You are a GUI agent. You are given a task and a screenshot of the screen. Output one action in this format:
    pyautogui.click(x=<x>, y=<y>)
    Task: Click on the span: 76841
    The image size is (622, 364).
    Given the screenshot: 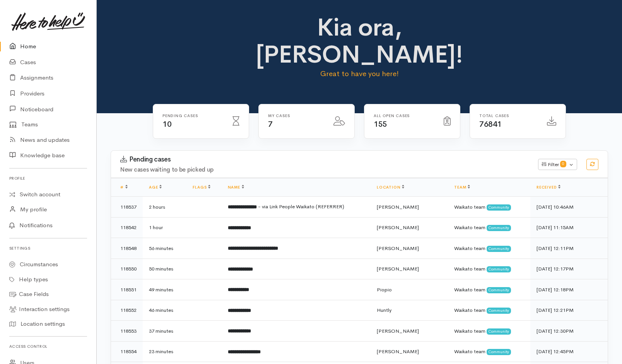 What is the action you would take?
    pyautogui.click(x=491, y=124)
    